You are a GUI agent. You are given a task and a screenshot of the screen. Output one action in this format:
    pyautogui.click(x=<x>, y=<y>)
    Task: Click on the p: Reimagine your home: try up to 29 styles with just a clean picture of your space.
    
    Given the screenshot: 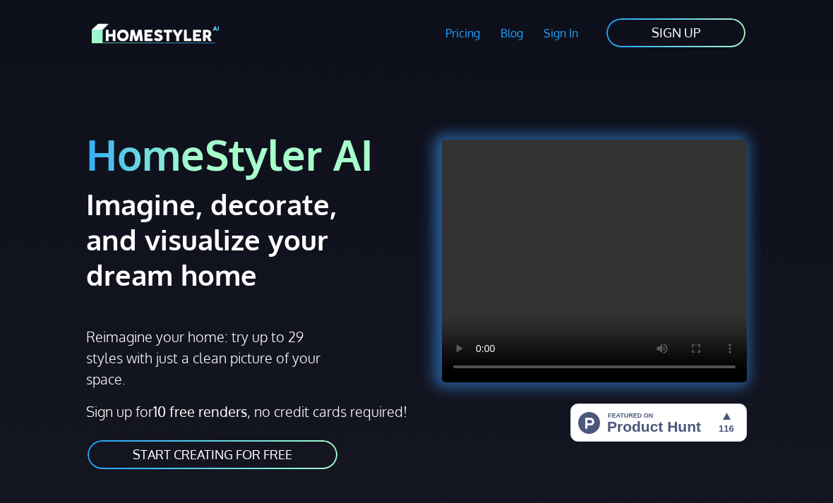 What is the action you would take?
    pyautogui.click(x=207, y=358)
    